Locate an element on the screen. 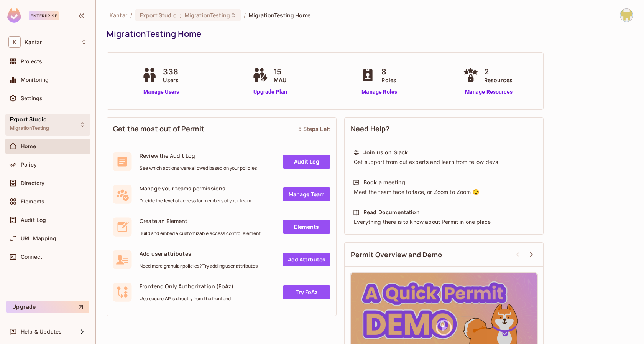 This screenshot has width=644, height=344. span: Projects is located at coordinates (32, 62).